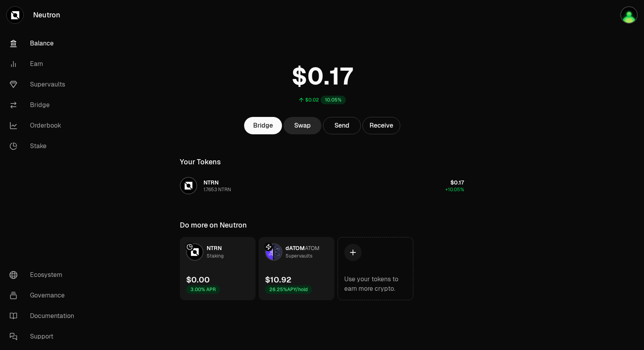 The image size is (644, 350). I want to click on a: Support, so click(44, 336).